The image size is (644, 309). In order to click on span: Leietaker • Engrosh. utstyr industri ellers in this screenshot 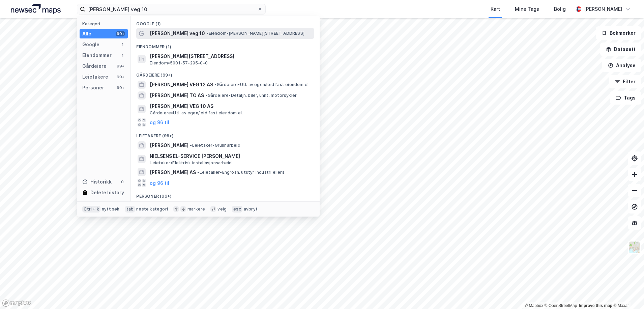, I will do `click(241, 173)`.